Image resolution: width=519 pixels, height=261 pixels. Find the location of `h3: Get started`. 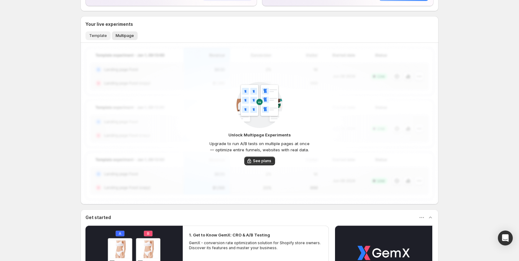

h3: Get started is located at coordinates (98, 218).